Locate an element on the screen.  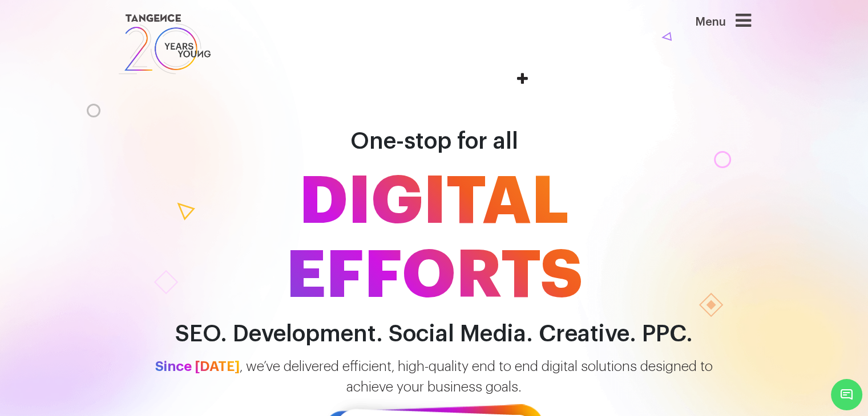
span: Chat Widget is located at coordinates (847, 395).